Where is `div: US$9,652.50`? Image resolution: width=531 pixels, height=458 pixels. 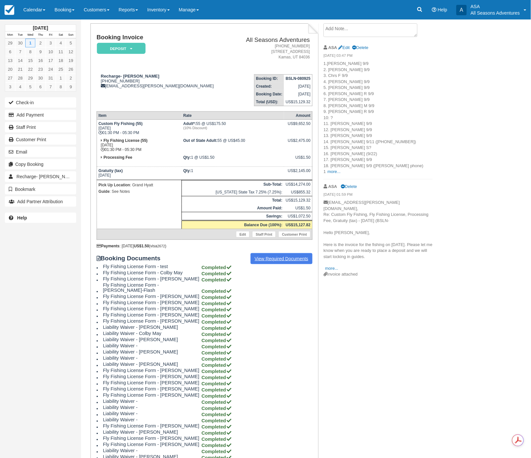
div: US$9,652.50 is located at coordinates (298, 126).